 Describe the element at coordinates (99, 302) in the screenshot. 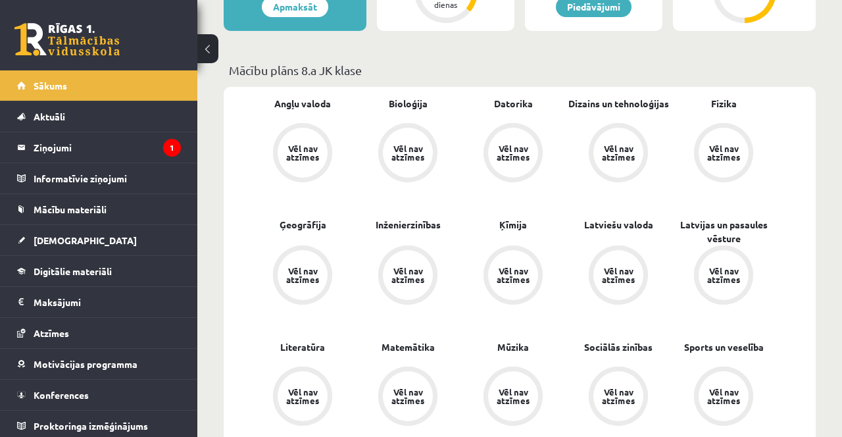

I see `a: Maksājumi` at that location.